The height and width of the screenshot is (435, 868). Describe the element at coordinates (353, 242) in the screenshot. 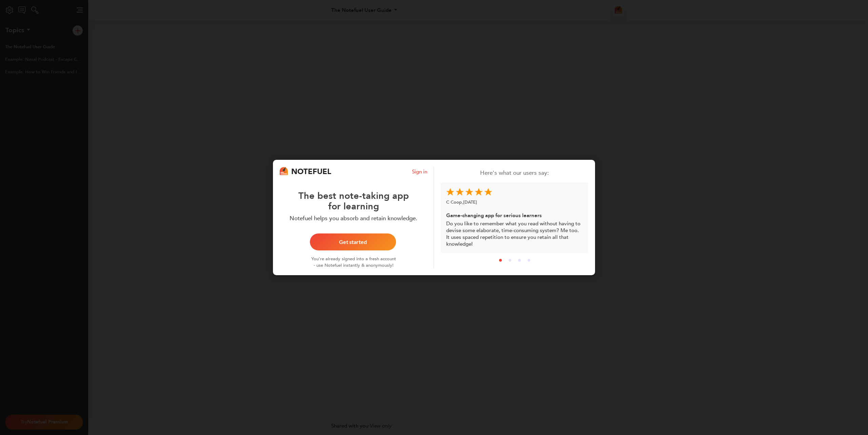

I see `div: Get started` at that location.